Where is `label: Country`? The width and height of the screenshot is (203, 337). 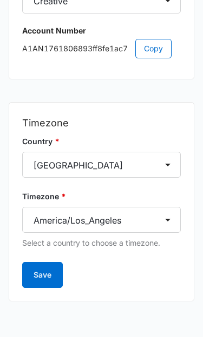
label: Country is located at coordinates (101, 142).